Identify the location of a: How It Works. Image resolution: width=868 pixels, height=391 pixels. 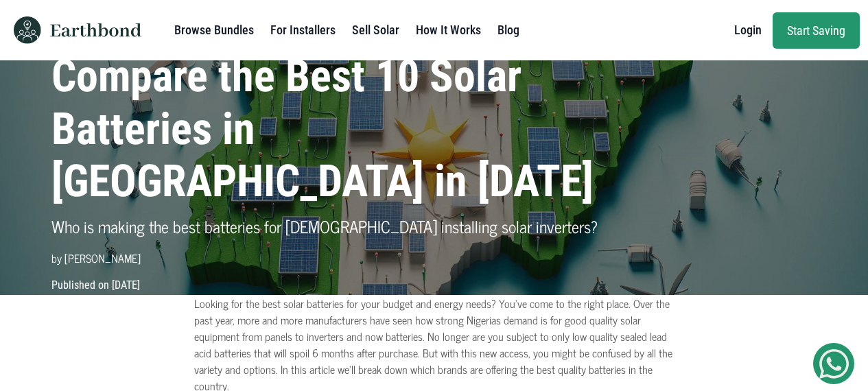
(448, 30).